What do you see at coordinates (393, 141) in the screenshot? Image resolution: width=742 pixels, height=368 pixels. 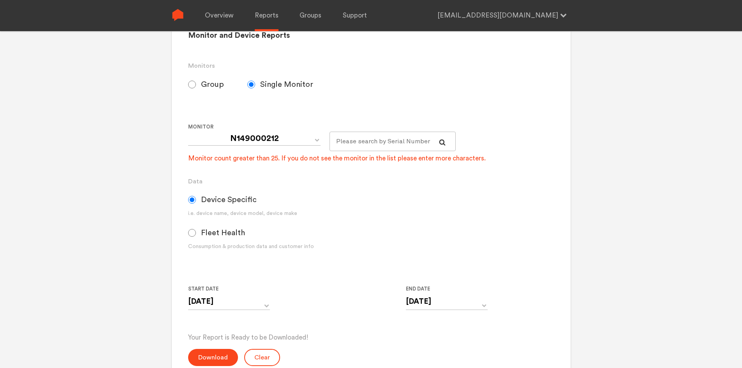 I see `input: Please search by Serial Number` at bounding box center [393, 141].